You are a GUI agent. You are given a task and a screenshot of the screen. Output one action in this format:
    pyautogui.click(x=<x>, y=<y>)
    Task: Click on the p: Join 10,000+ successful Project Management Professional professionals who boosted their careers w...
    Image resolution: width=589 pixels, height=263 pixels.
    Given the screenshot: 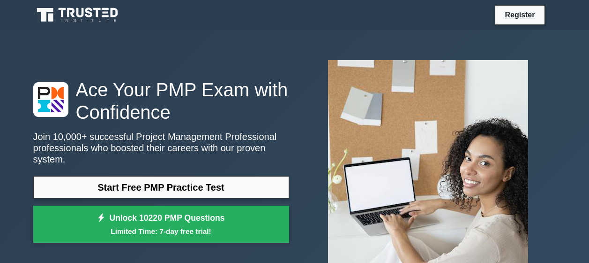 What is the action you would take?
    pyautogui.click(x=161, y=148)
    